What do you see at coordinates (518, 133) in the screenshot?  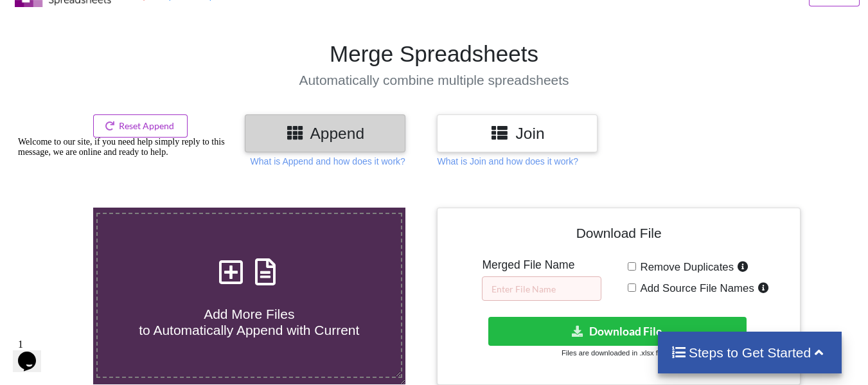 I see `h3: Join` at bounding box center [518, 133].